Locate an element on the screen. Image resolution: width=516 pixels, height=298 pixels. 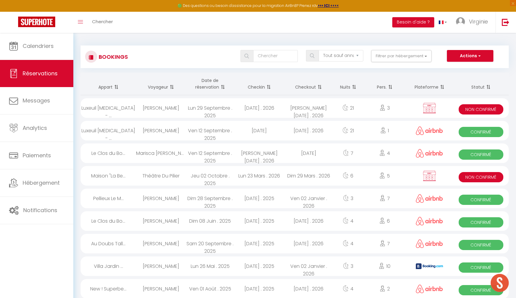
th: Sort by checkout is located at coordinates (308, 84).